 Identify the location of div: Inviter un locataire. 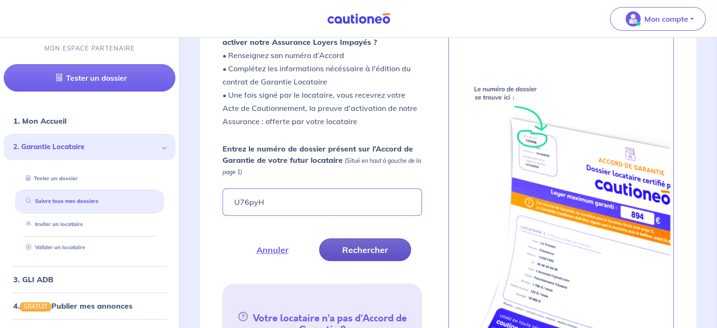
(90, 224).